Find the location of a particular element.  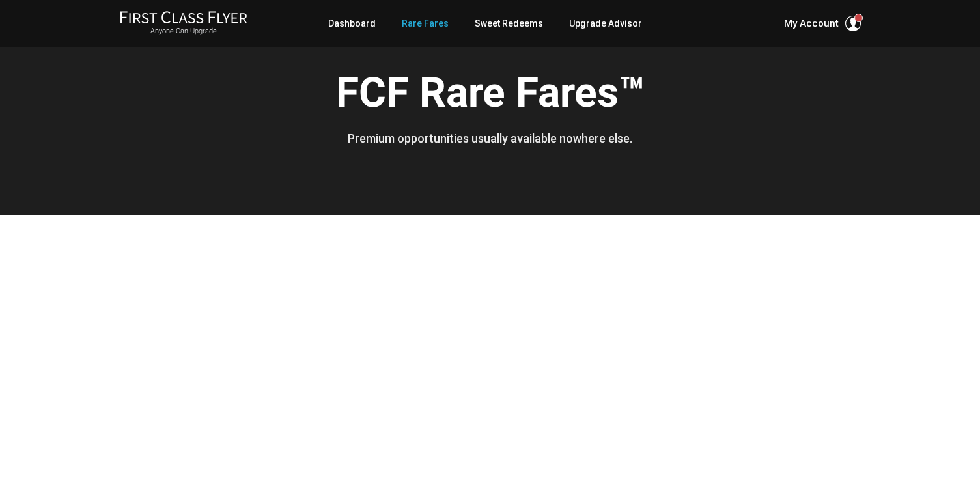

small: Anyone Can Upgrade is located at coordinates (183, 31).